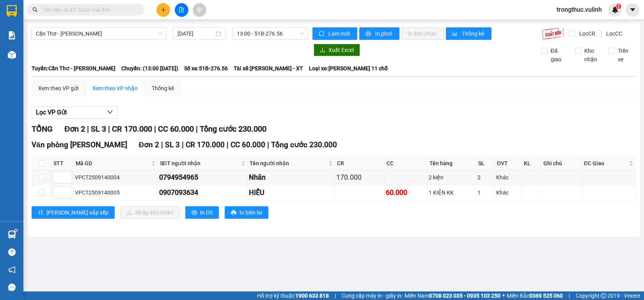 Image resolution: width=644 pixels, height=300 pixels. I want to click on span: caret-down, so click(633, 10).